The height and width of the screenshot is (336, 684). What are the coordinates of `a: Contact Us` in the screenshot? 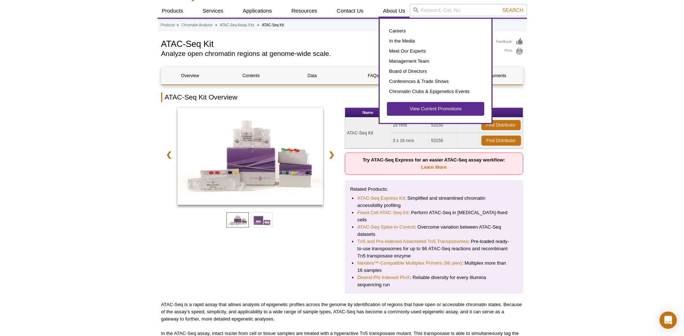 It's located at (350, 11).